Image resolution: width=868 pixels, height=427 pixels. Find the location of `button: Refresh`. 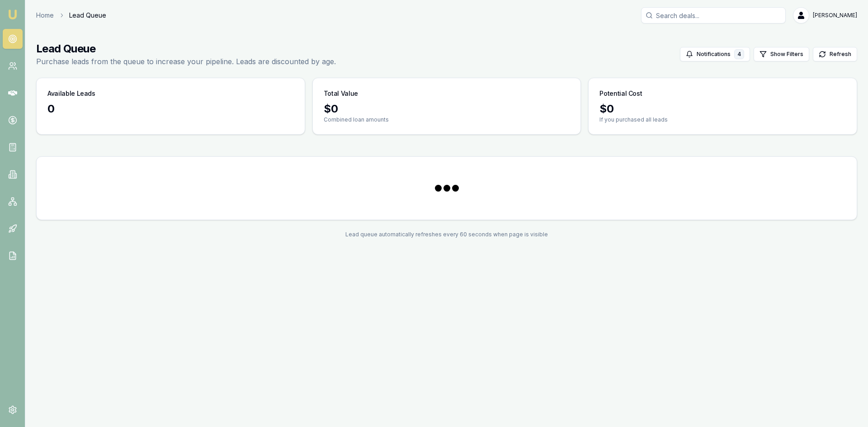

button: Refresh is located at coordinates (835, 54).